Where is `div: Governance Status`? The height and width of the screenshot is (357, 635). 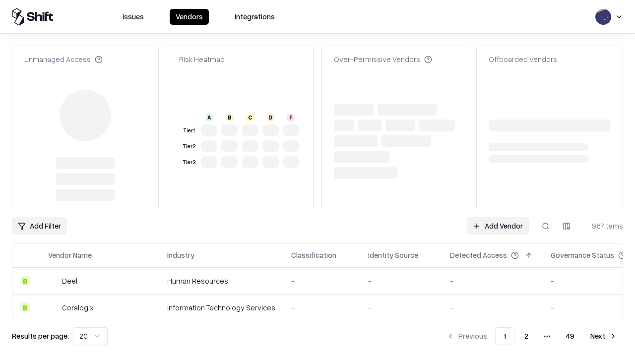
div: Governance Status is located at coordinates (582, 255).